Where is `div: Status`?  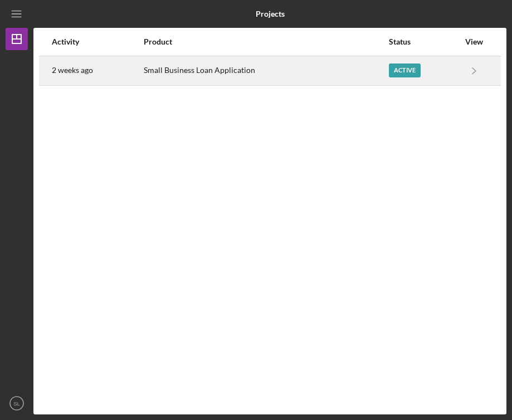 div: Status is located at coordinates (424, 42).